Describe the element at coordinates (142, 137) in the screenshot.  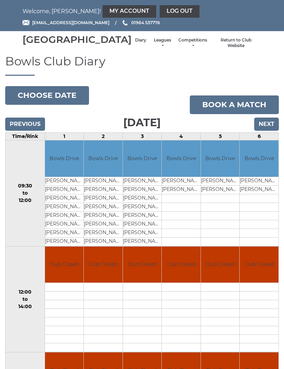
I see `td: 3` at that location.